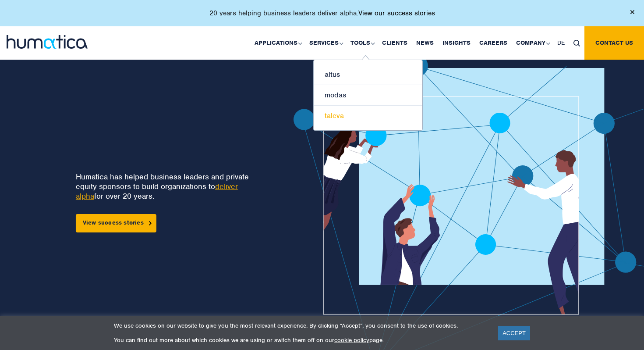 The image size is (644, 350). I want to click on a: altus, so click(368, 75).